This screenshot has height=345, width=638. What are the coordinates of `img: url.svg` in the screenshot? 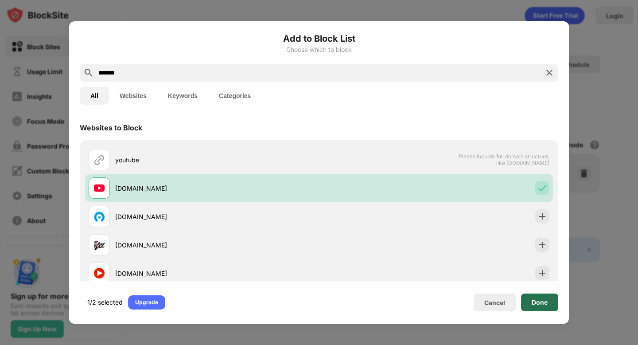 It's located at (99, 159).